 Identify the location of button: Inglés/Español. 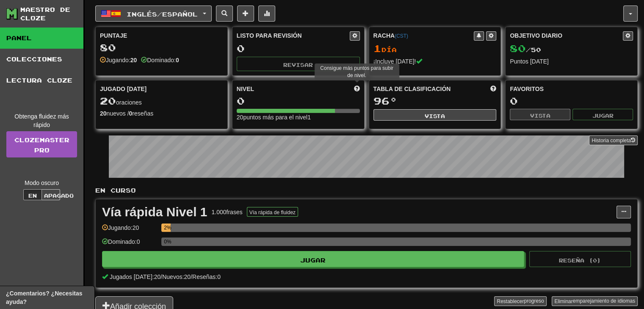
(153, 13).